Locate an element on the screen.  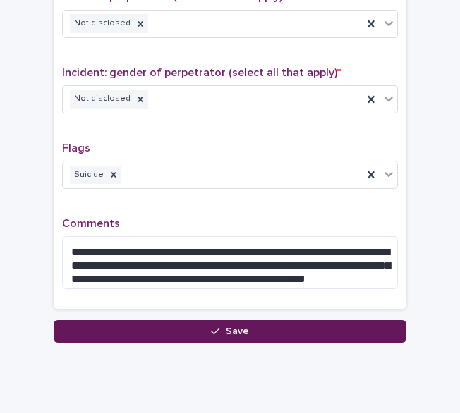
span: Comments is located at coordinates (91, 224).